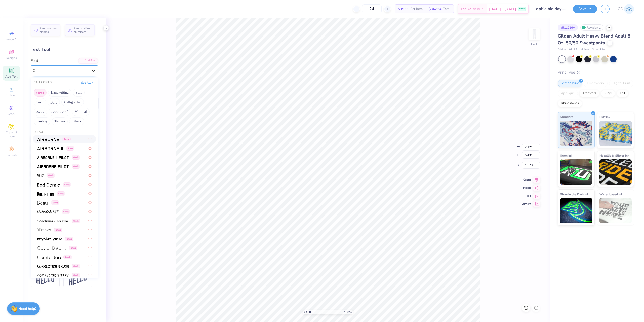 The image size is (644, 322). I want to click on button: Puff, so click(79, 93).